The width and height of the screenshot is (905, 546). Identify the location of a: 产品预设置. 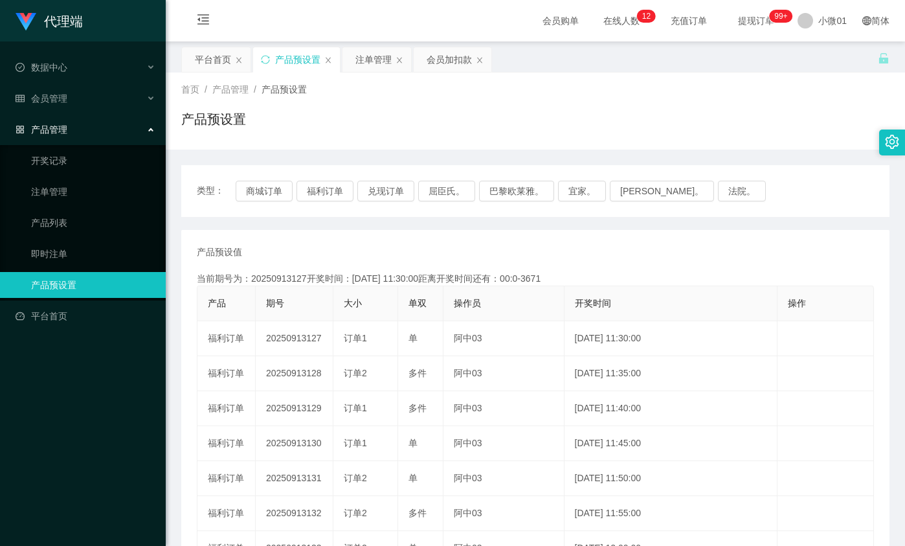
(93, 285).